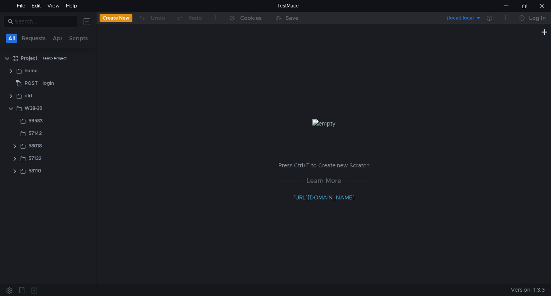 The height and width of the screenshot is (296, 551). What do you see at coordinates (158, 18) in the screenshot?
I see `div: Undo` at bounding box center [158, 18].